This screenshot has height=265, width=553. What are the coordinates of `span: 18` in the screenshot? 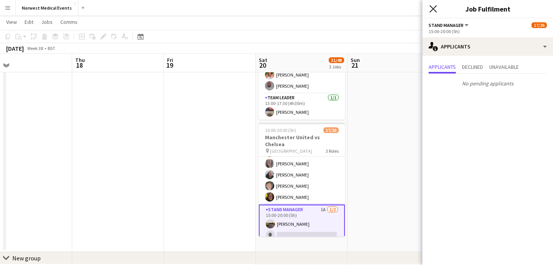 It's located at (79, 65).